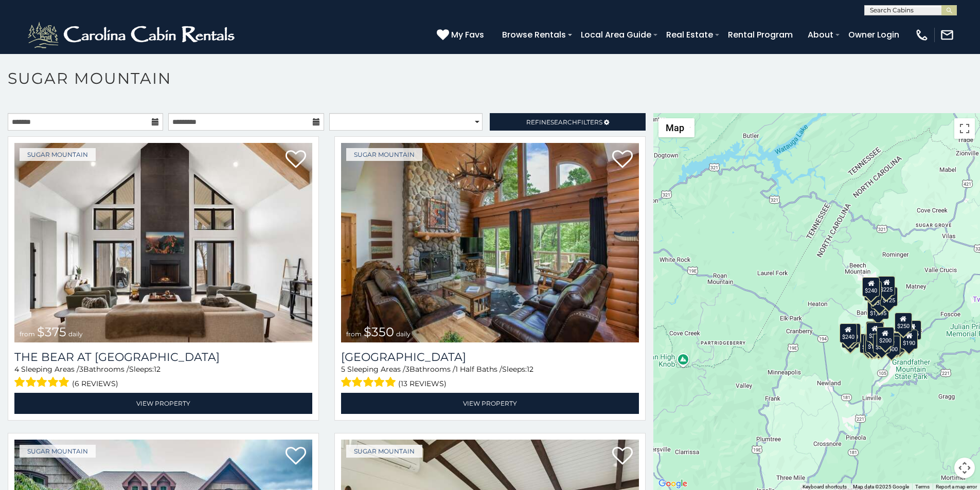 Image resolution: width=980 pixels, height=490 pixels. What do you see at coordinates (957, 486) in the screenshot?
I see `a: Report a map error` at bounding box center [957, 486].